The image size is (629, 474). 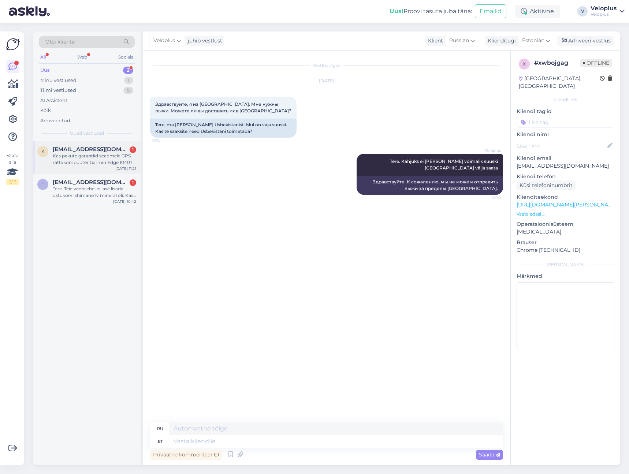 I want to click on div: Socials, so click(x=126, y=57).